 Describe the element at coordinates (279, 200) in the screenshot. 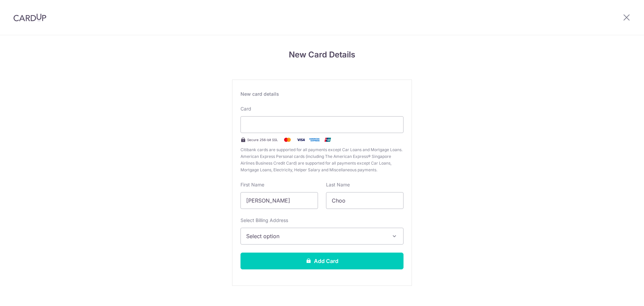

I see `input: Cardholder First Name` at that location.